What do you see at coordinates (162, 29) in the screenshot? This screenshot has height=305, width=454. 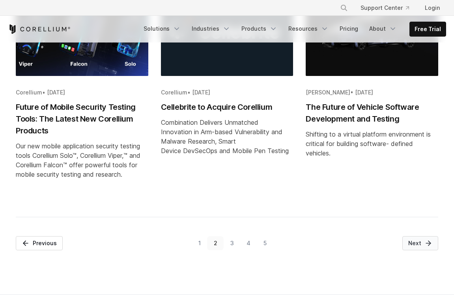 I see `a: Solutions` at bounding box center [162, 29].